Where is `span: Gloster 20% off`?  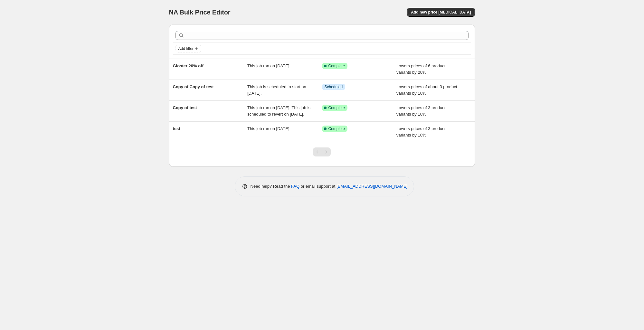
span: Gloster 20% off is located at coordinates (188, 66).